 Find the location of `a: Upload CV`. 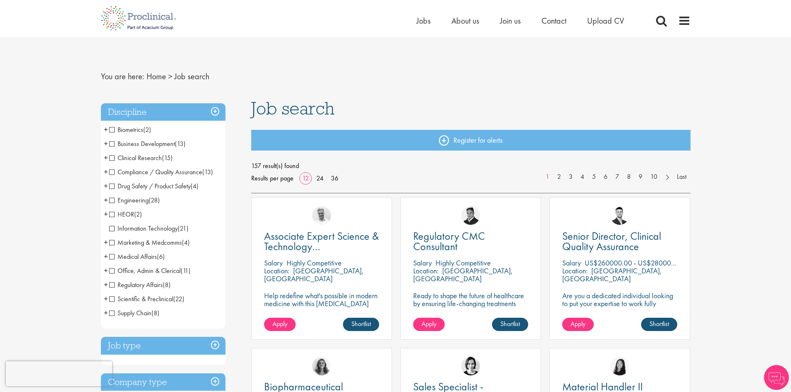

a: Upload CV is located at coordinates (605, 21).